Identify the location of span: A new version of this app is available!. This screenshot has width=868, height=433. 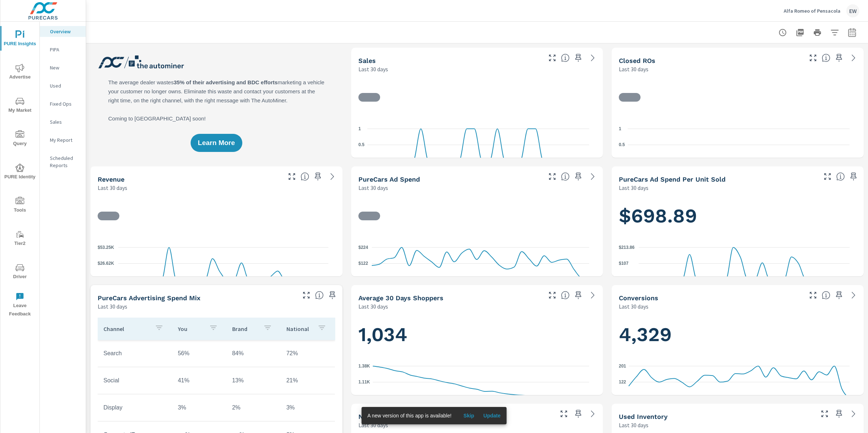
(410, 416).